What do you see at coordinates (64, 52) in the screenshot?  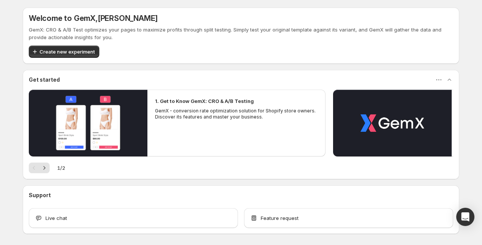 I see `button: Create new experiment` at bounding box center [64, 52].